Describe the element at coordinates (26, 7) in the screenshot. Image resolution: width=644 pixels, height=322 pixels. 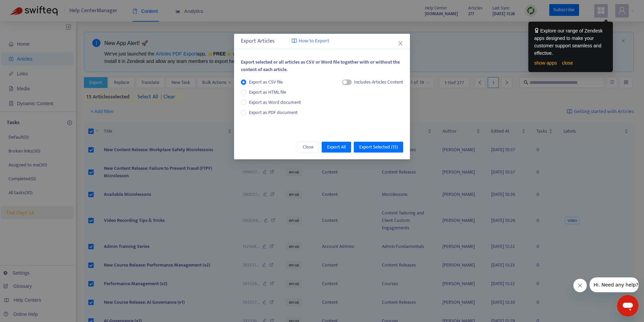
I see `span: Hi. Need any help?` at that location.